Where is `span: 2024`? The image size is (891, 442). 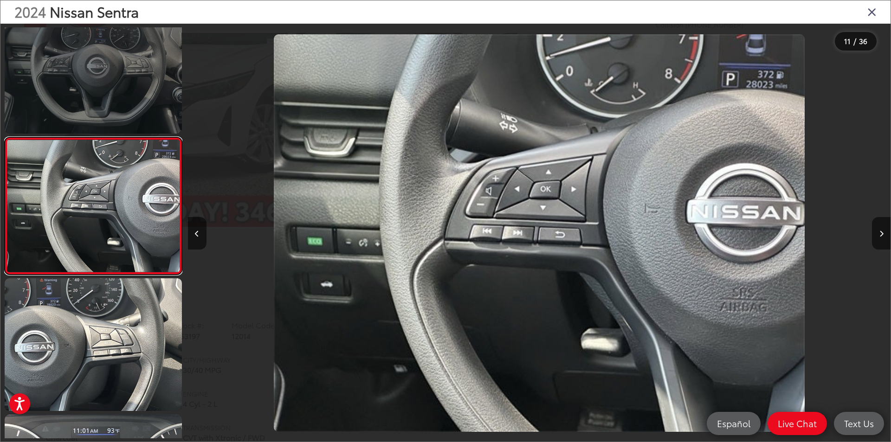 span: 2024 is located at coordinates (30, 11).